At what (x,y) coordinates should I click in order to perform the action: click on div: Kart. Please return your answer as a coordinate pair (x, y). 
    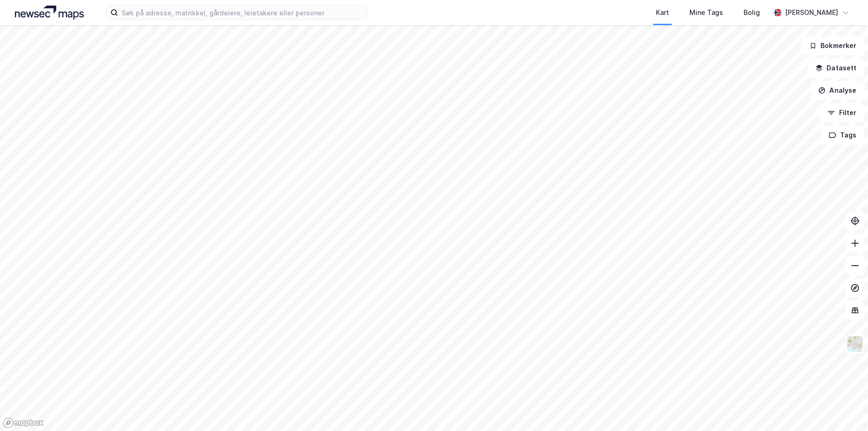
    Looking at the image, I should click on (663, 12).